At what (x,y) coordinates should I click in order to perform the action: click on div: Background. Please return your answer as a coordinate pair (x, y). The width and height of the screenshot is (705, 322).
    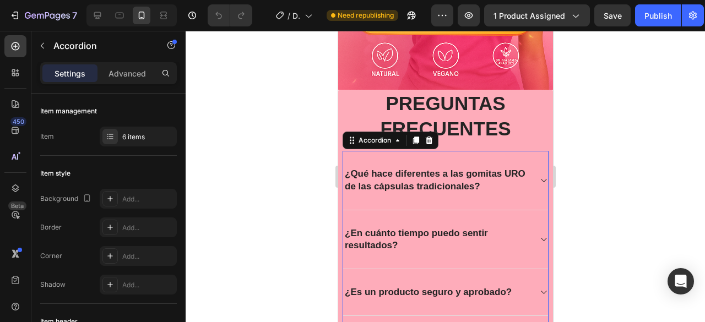
    Looking at the image, I should click on (67, 199).